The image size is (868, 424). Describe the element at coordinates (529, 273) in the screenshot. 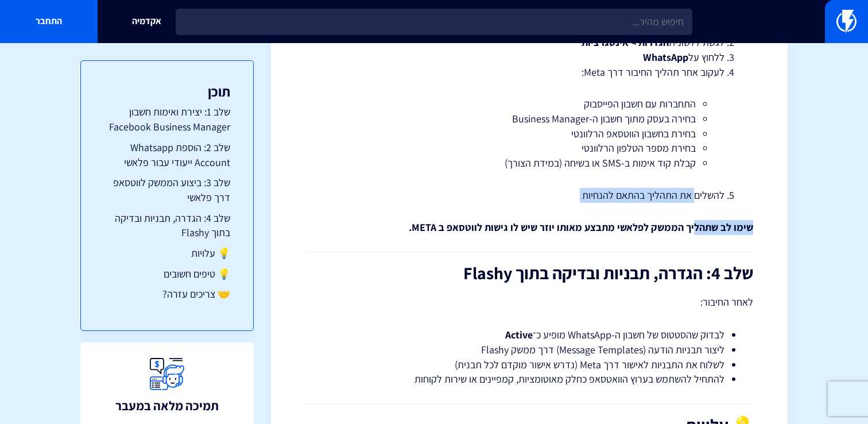

I see `h2: שלב 4: הגדרה, תבניות ובדיקה בתוך Flashy` at that location.